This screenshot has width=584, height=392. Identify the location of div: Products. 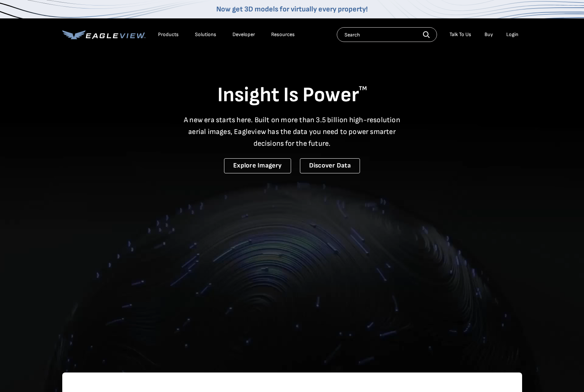
(168, 34).